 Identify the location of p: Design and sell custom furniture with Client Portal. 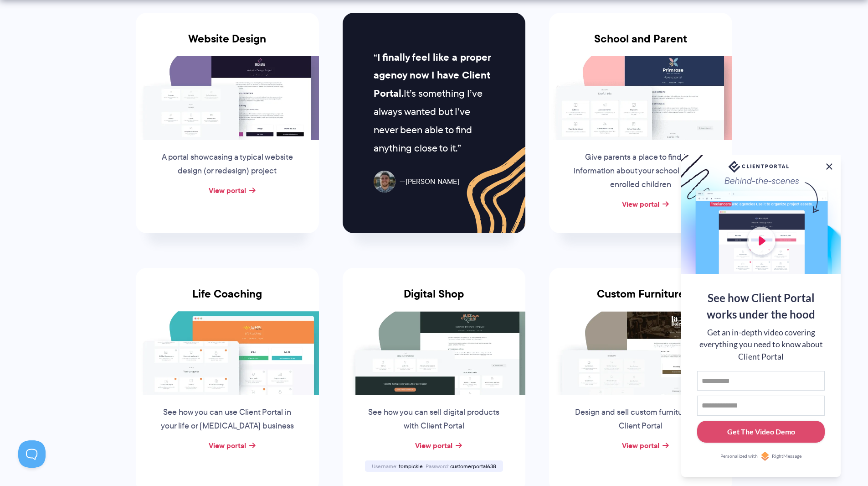
(640, 419).